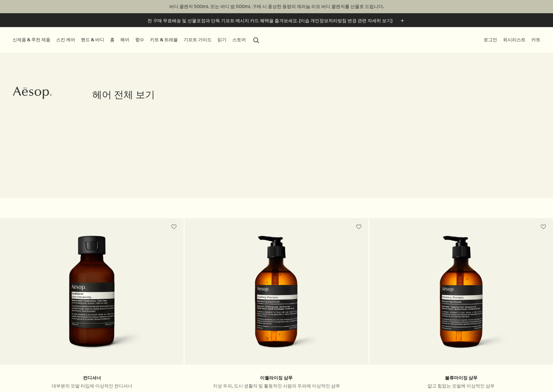  What do you see at coordinates (239, 40) in the screenshot?
I see `button: 스토어` at bounding box center [239, 40].